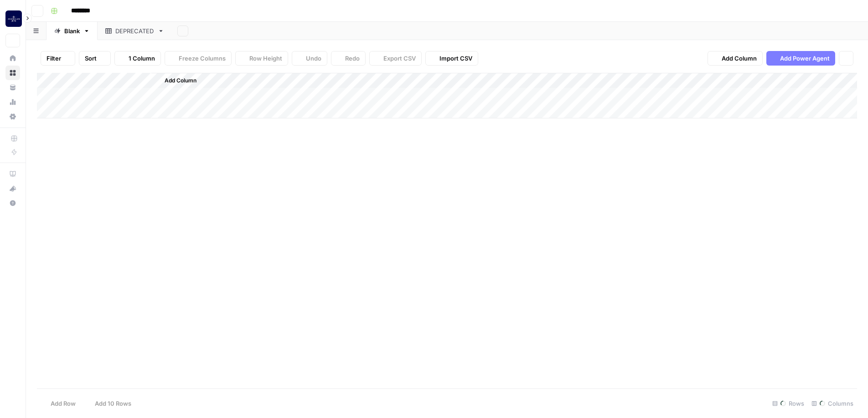  Describe the element at coordinates (13, 58) in the screenshot. I see `a: Home` at that location.